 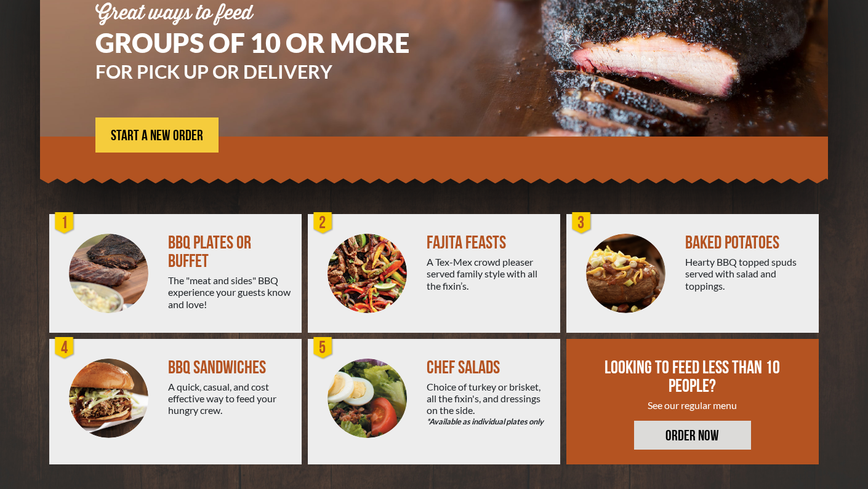 I want to click on div: 2, so click(x=323, y=223).